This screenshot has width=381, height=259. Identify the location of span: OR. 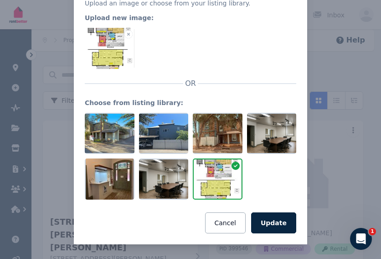
(191, 83).